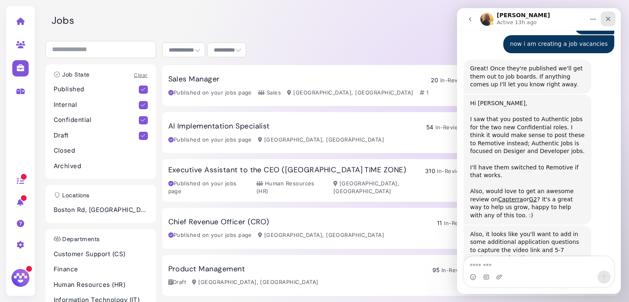  I want to click on p: Closed, so click(101, 151).